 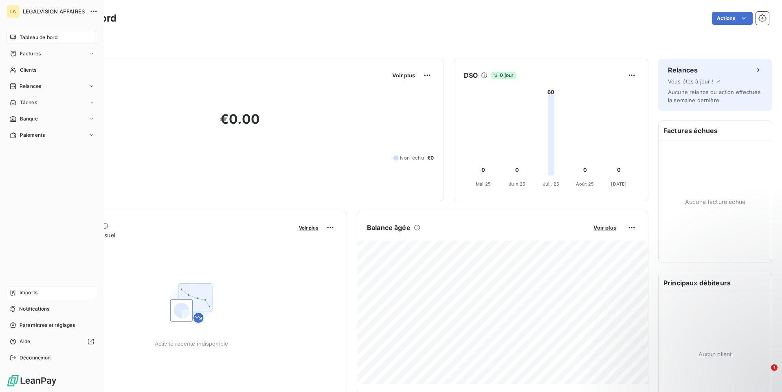 What do you see at coordinates (517, 184) in the screenshot?
I see `tspan: Juin 25` at bounding box center [517, 184].